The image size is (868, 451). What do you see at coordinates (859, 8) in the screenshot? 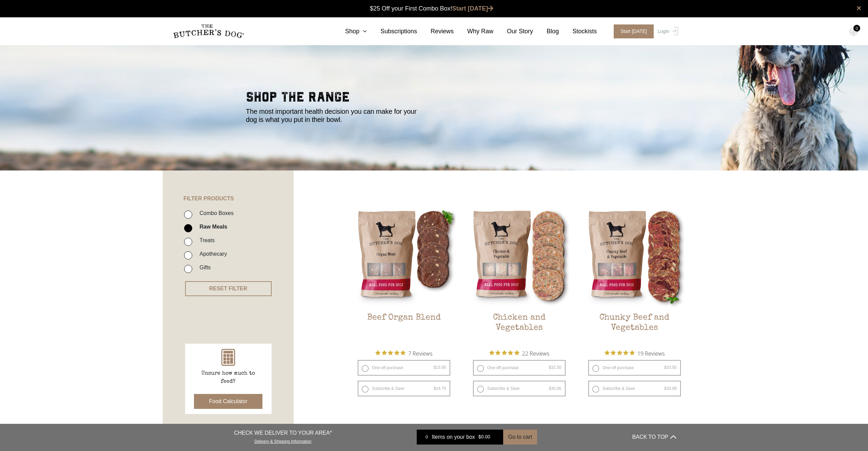
I see `a: close` at bounding box center [859, 8].